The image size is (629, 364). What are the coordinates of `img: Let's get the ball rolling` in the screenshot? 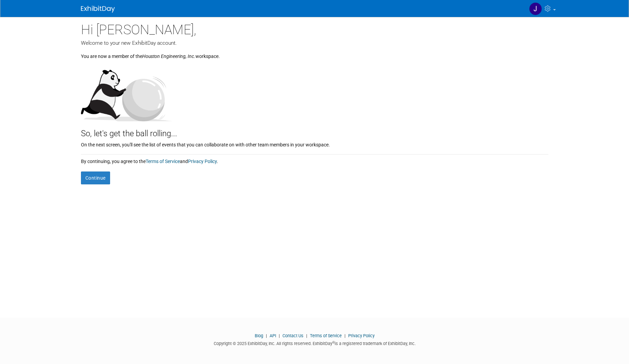 It's located at (127, 92).